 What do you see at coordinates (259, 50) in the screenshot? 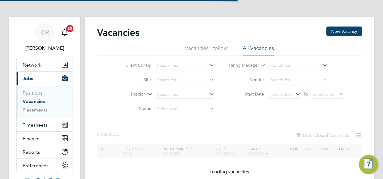
I see `li: All Vacancies` at bounding box center [259, 50].